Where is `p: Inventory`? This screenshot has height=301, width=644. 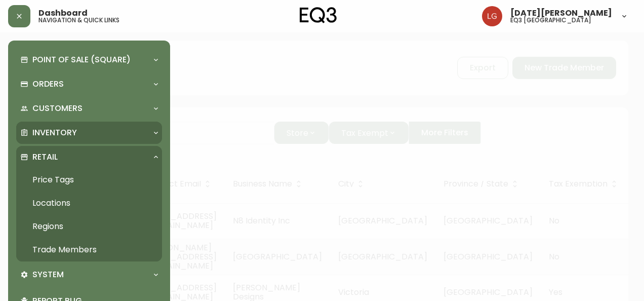 p: Inventory is located at coordinates (55, 132).